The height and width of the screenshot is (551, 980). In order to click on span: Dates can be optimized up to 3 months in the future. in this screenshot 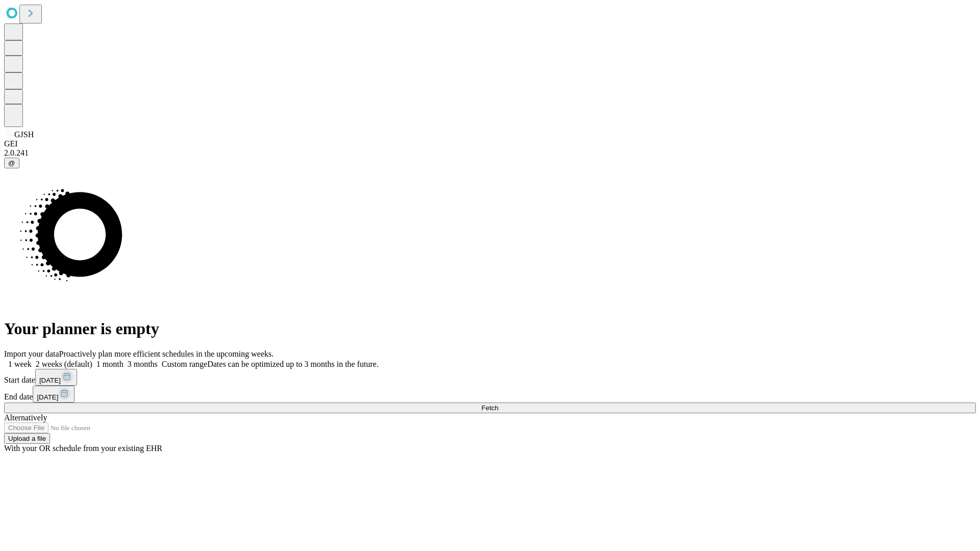, I will do `click(293, 364)`.